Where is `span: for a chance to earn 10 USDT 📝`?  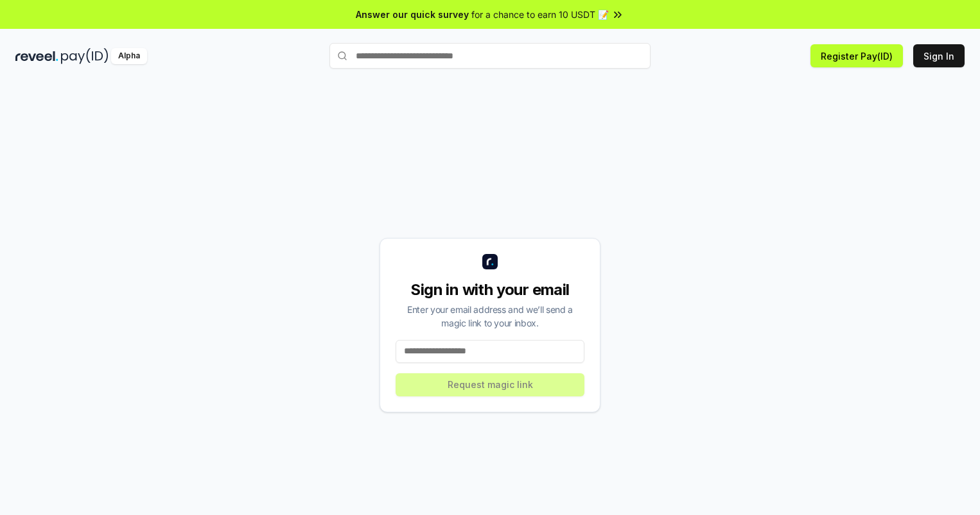 span: for a chance to earn 10 USDT 📝 is located at coordinates (540, 14).